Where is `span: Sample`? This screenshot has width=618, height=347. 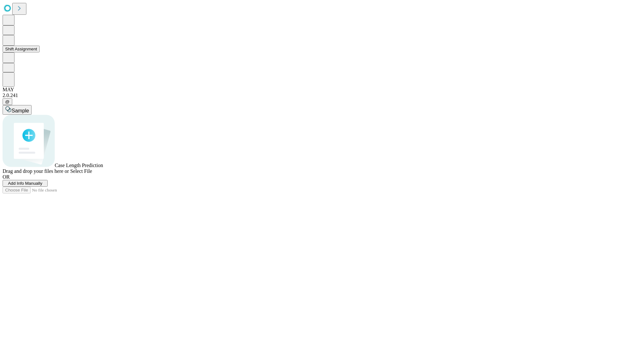
span: Sample is located at coordinates (20, 111).